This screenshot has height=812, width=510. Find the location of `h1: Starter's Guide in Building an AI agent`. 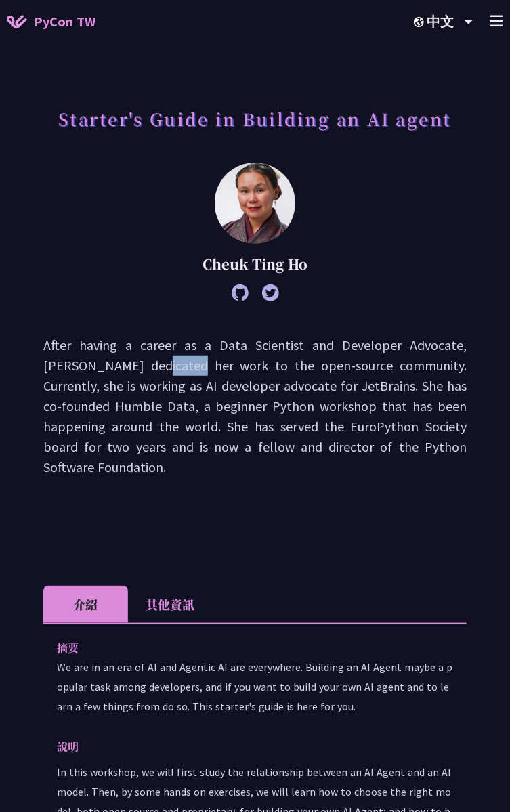

h1: Starter's Guide in Building an AI agent is located at coordinates (255, 118).